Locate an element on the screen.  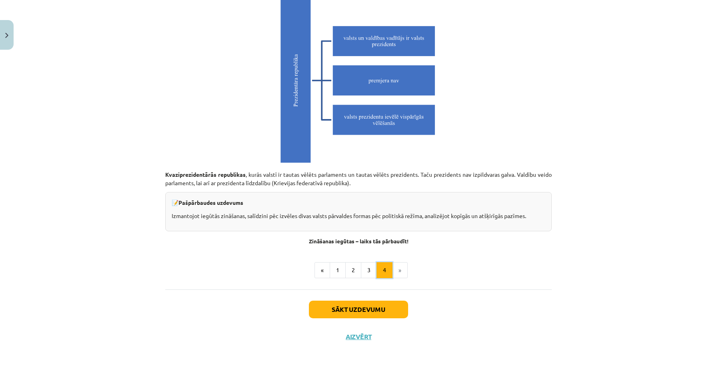
b: Pašpārbaudes uzdevums is located at coordinates (211, 202).